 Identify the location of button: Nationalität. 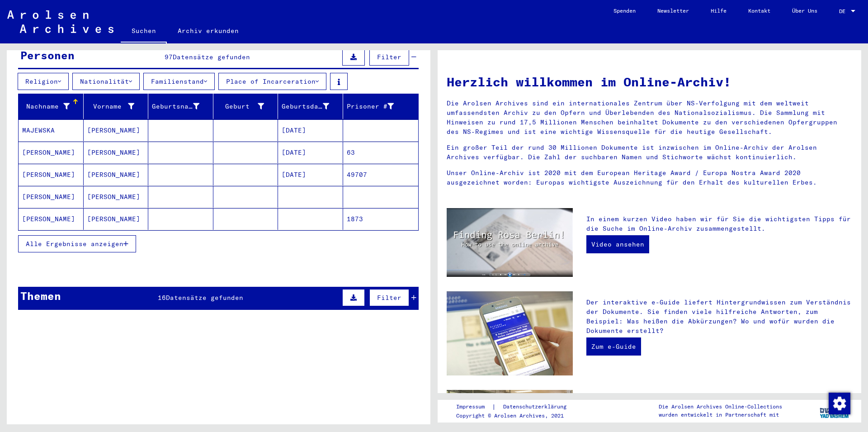
(106, 81).